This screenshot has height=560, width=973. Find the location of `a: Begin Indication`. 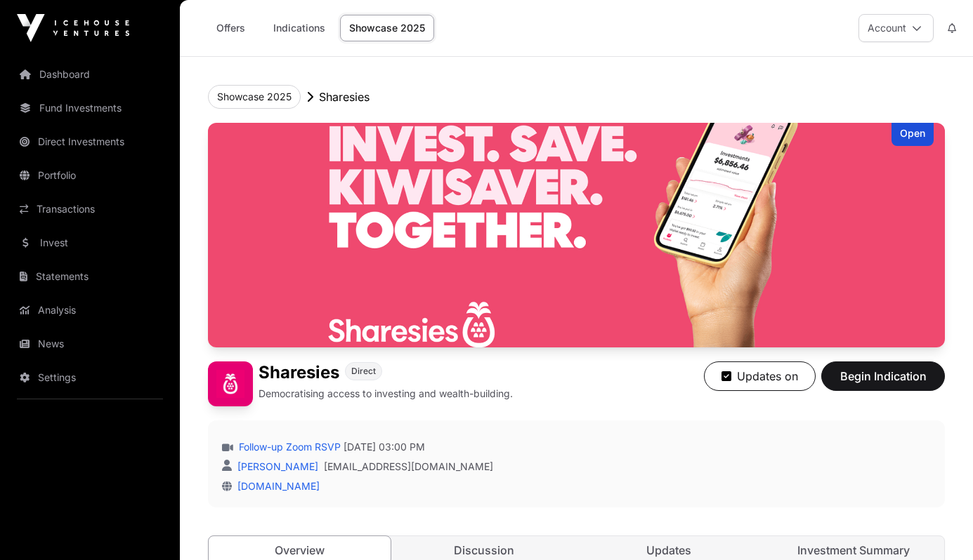

a: Begin Indication is located at coordinates (883, 383).